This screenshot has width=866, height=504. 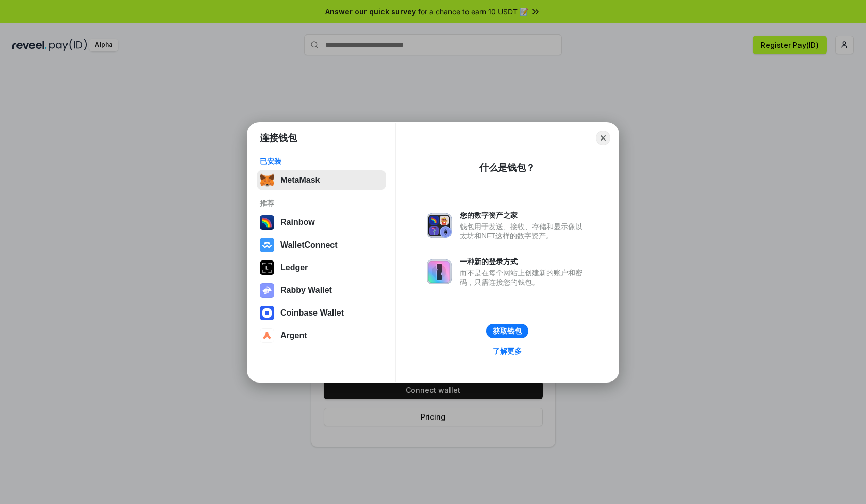 What do you see at coordinates (267, 181) in the screenshot?
I see `img: svg+xml,%3Csvg%20fill%3D%22none%22%20height%3D%2233%22%20viewBox%3D%220%200%2035%2033%22%20width%...` at bounding box center [267, 181].